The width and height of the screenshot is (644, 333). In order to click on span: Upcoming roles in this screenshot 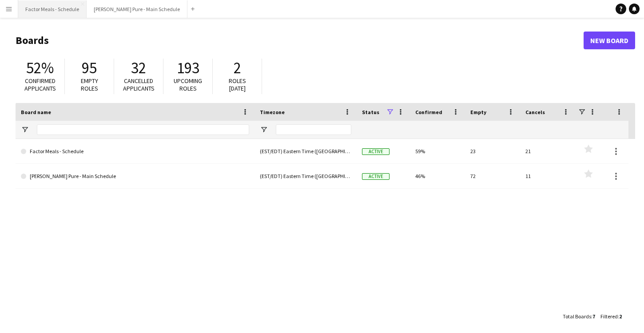, I will do `click(188, 84)`.